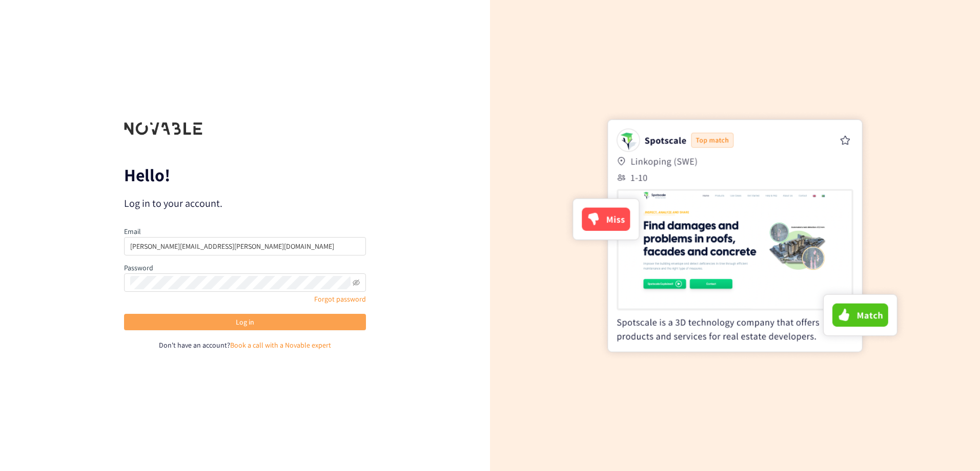 Image resolution: width=980 pixels, height=471 pixels. Describe the element at coordinates (195, 346) in the screenshot. I see `span: Don't have an account?` at that location.